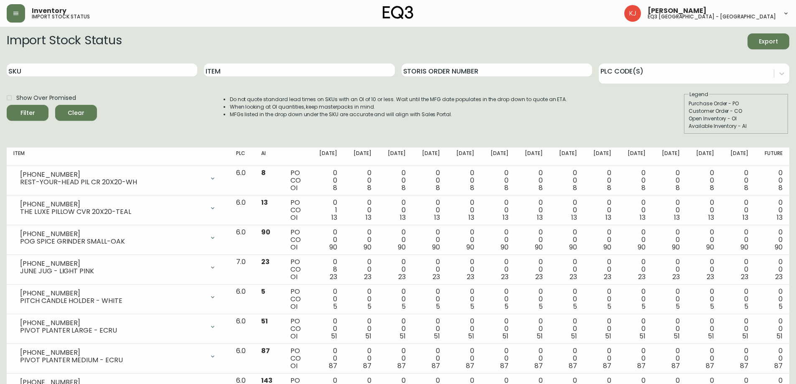  What do you see at coordinates (327, 270) in the screenshot?
I see `div: 0 8` at bounding box center [327, 270].